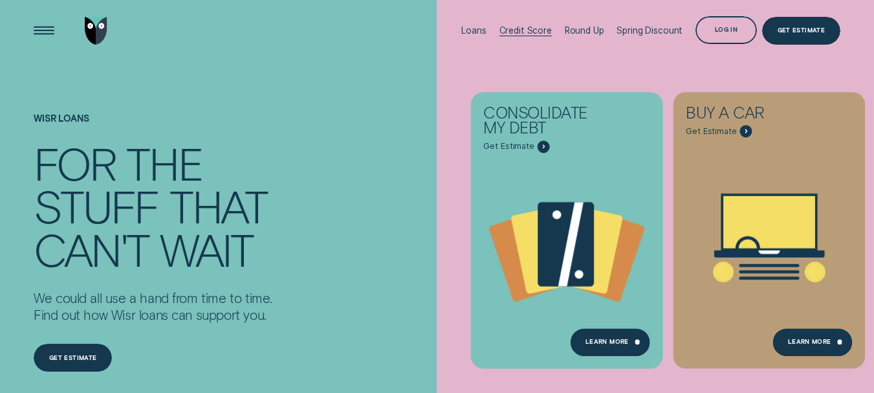 This screenshot has height=393, width=874. What do you see at coordinates (525, 30) in the screenshot?
I see `div: Credit Score` at bounding box center [525, 30].